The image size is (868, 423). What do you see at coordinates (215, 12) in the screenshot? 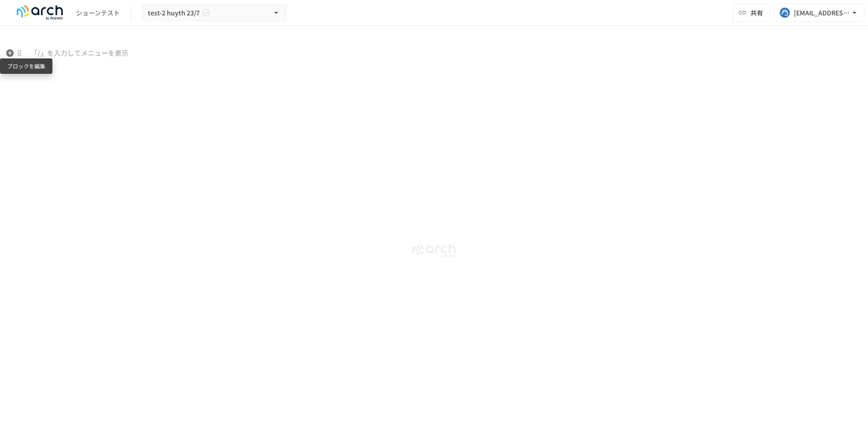
I see `button: test-2 huyth 23/7` at bounding box center [215, 12].